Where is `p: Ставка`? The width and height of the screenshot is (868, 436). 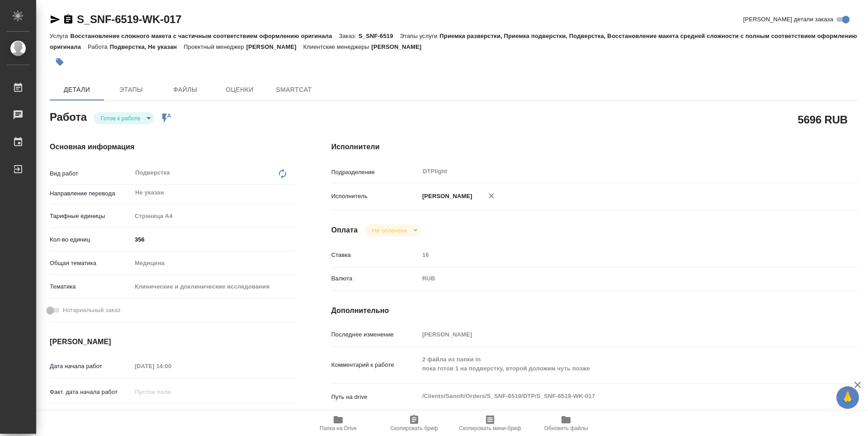
p: Ставка is located at coordinates (375, 255).